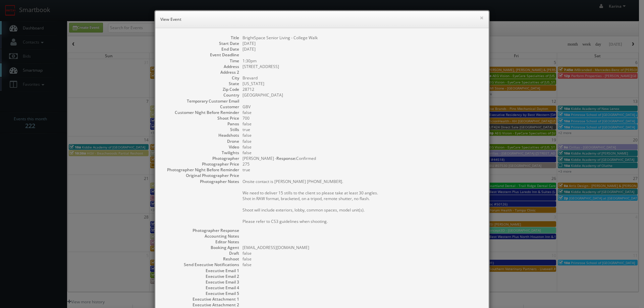 Image resolution: width=644 pixels, height=308 pixels. Describe the element at coordinates (362, 78) in the screenshot. I see `dd: Brevard` at that location.